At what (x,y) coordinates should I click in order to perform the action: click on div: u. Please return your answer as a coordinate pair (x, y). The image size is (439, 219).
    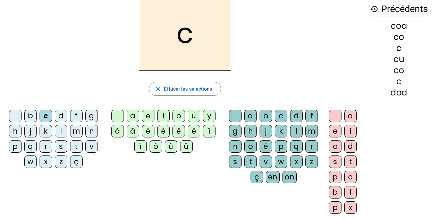
    Looking at the image, I should click on (194, 116).